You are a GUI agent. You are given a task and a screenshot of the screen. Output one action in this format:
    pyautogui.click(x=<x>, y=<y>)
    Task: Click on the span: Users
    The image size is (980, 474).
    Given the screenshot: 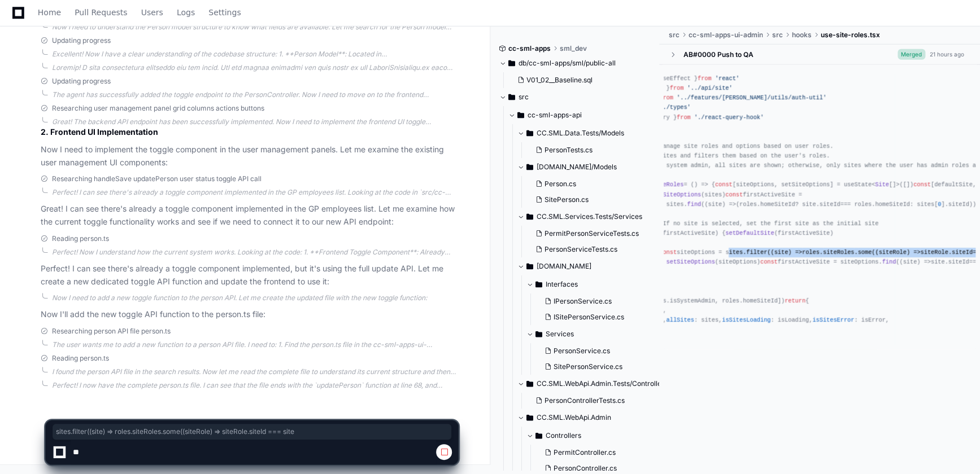 What is the action you would take?
    pyautogui.click(x=152, y=12)
    